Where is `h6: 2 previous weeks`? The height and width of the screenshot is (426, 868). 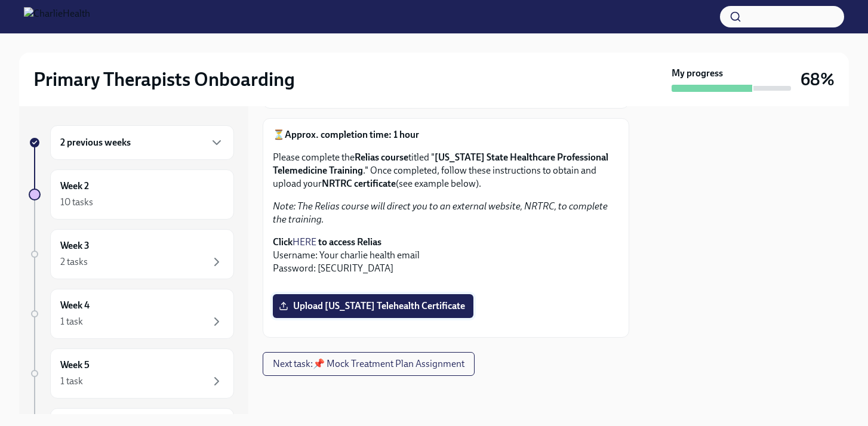 h6: 2 previous weeks is located at coordinates (96, 142).